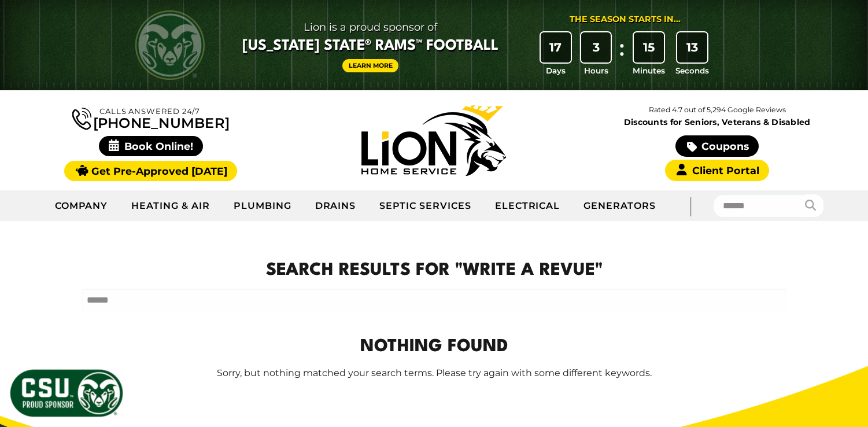 This screenshot has height=427, width=868. I want to click on span: Discounts for Seniors, Veterans & Disabled, so click(717, 122).